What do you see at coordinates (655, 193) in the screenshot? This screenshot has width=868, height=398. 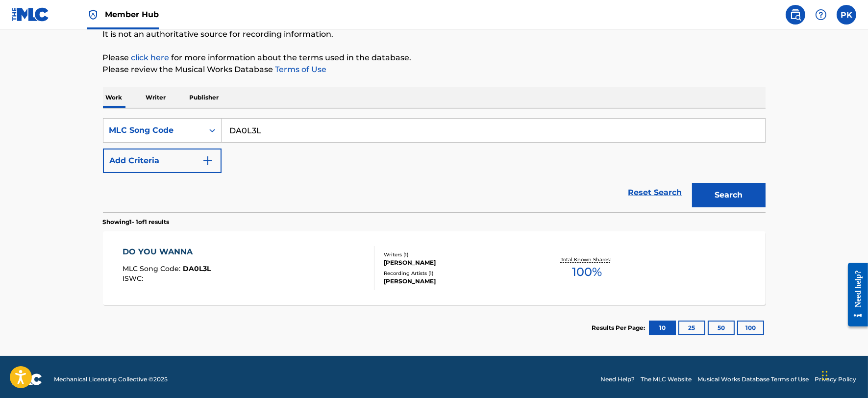 I see `a: Reset Search` at bounding box center [655, 193].